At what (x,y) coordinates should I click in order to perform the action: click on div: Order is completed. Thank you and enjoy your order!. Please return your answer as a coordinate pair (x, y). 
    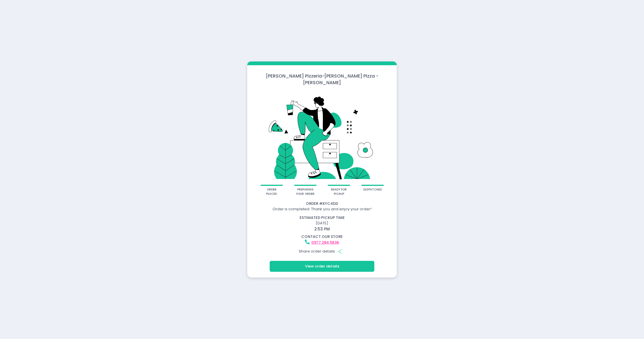
    Looking at the image, I should click on (322, 209).